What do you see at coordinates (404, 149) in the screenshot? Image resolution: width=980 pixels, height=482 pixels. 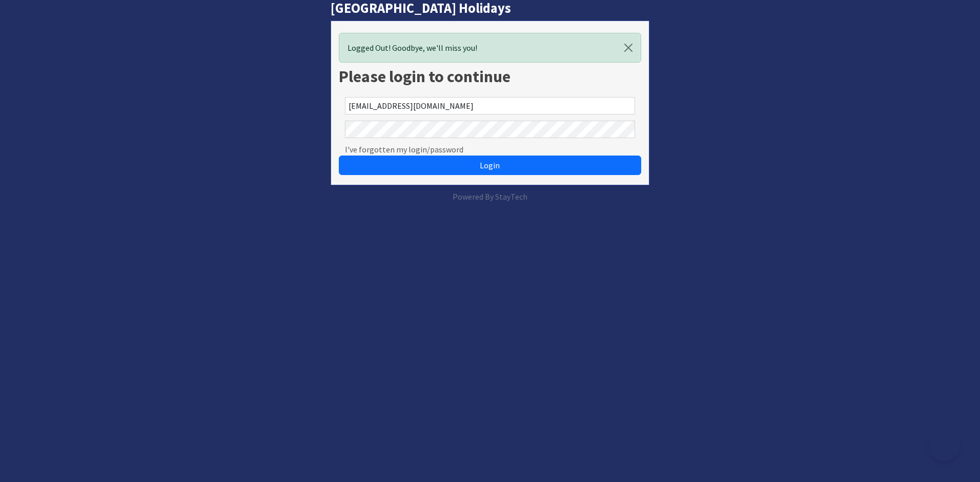 I see `a: I've forgotten my login/password` at bounding box center [404, 149].